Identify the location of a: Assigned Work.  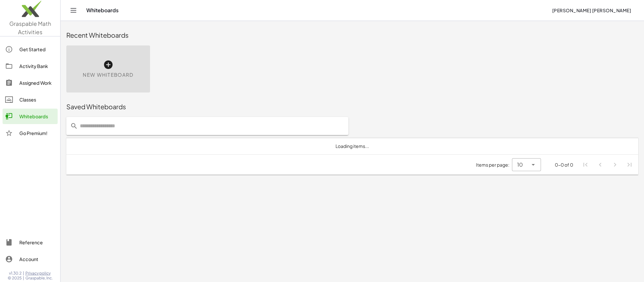
(30, 83).